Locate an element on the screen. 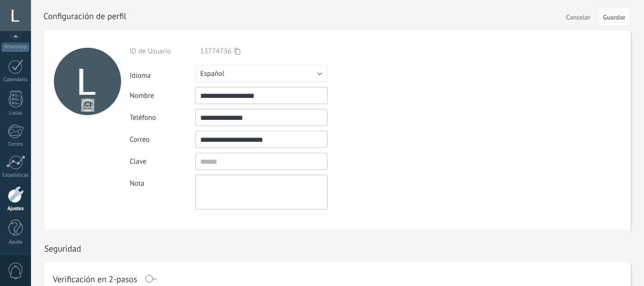  button: Guardar is located at coordinates (614, 17).